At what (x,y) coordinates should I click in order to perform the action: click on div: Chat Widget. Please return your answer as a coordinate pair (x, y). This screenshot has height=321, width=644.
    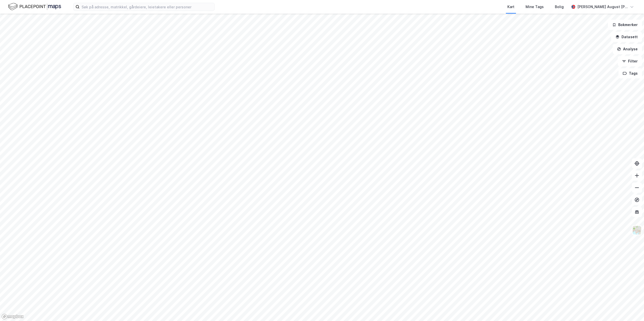
    Looking at the image, I should click on (631, 309).